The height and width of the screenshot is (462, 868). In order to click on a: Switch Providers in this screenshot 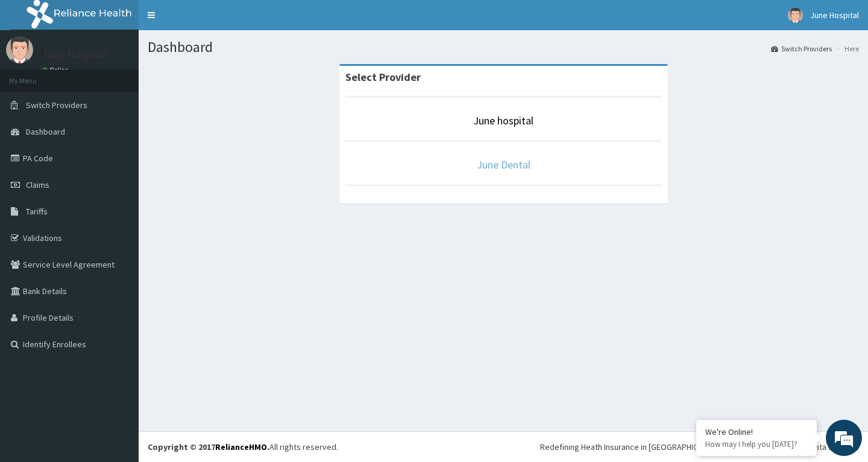, I will do `click(801, 49)`.